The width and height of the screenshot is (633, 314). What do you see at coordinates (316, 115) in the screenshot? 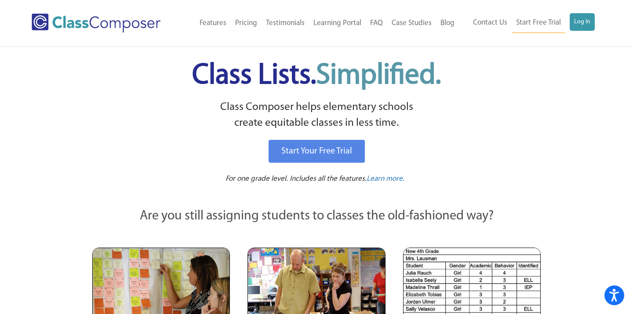
I see `p: Class Composer helps elementary schools create equitable classes in less time.` at bounding box center [316, 115].